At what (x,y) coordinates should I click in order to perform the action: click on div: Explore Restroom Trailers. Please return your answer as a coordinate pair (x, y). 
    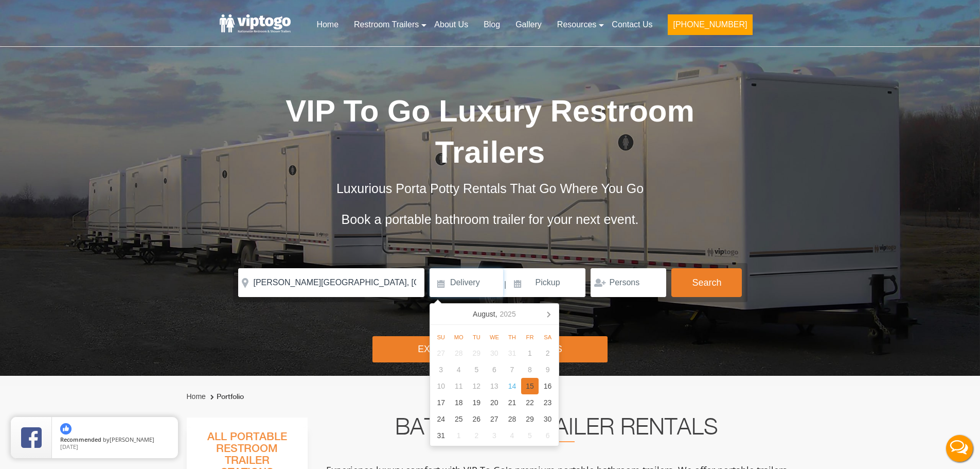
    Looking at the image, I should click on (490, 349).